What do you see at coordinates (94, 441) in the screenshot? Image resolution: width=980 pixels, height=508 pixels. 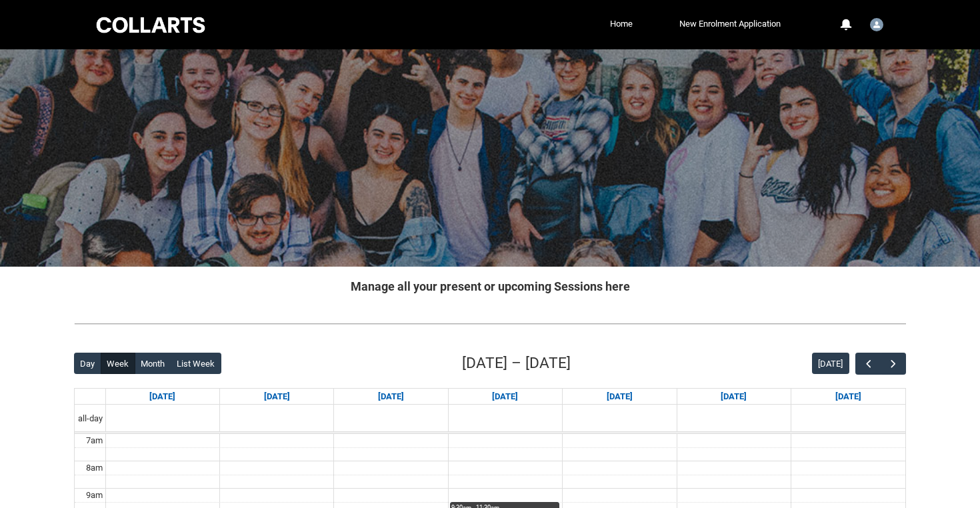 I see `div: 7am` at bounding box center [94, 441].